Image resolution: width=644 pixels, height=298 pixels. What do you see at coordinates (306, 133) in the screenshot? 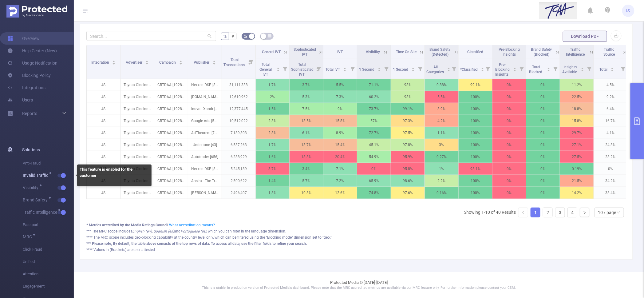
I see `p: 6.1%` at bounding box center [306, 133].